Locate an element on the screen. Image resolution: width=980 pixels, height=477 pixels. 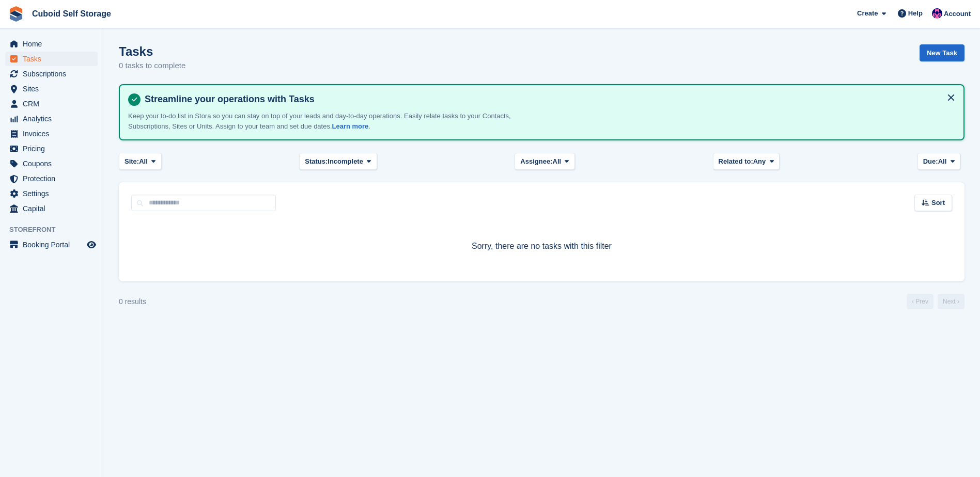
a: Previous is located at coordinates (920, 301).